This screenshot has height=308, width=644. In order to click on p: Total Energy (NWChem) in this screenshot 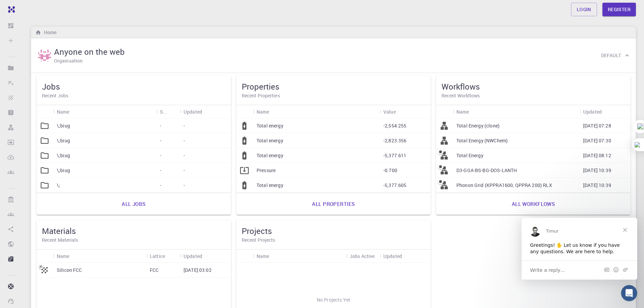, I will do `click(482, 140)`.